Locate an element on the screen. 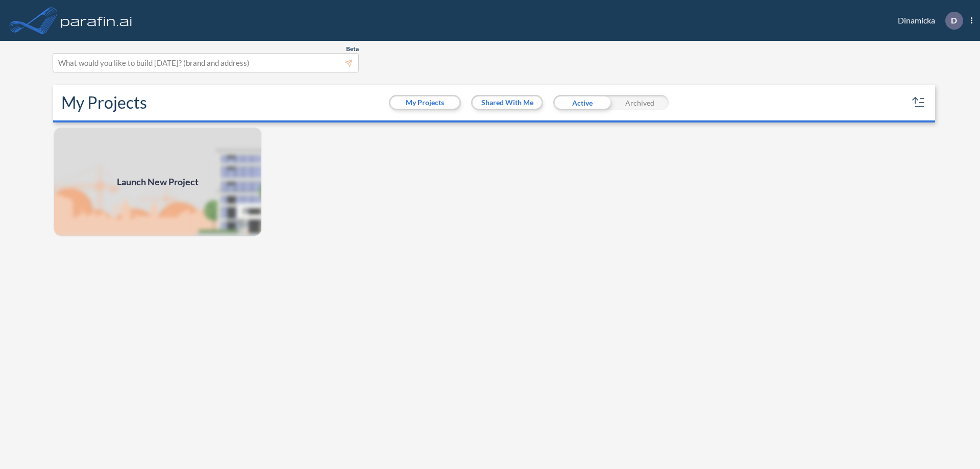 This screenshot has width=980, height=469. span: Launch New Project is located at coordinates (158, 182).